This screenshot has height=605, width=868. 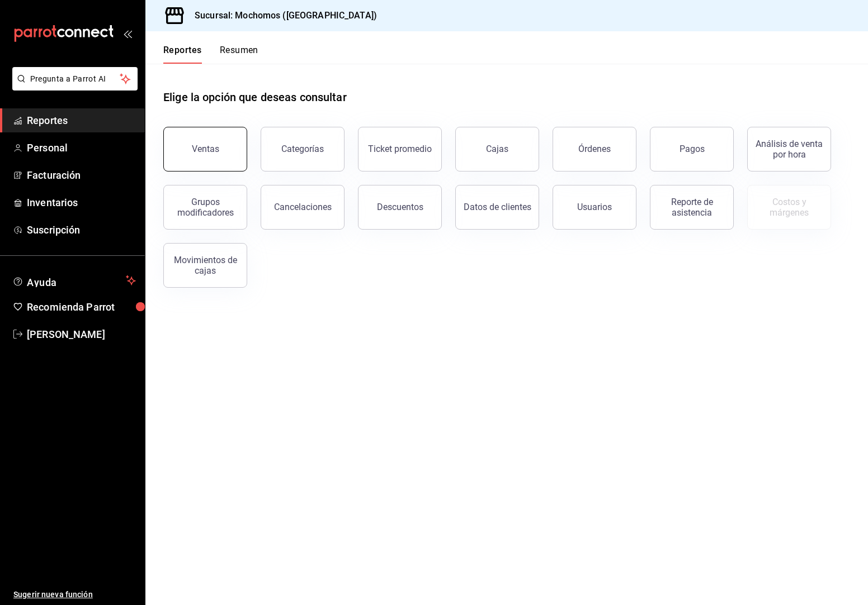 What do you see at coordinates (182, 54) in the screenshot?
I see `button: Reportes` at bounding box center [182, 54].